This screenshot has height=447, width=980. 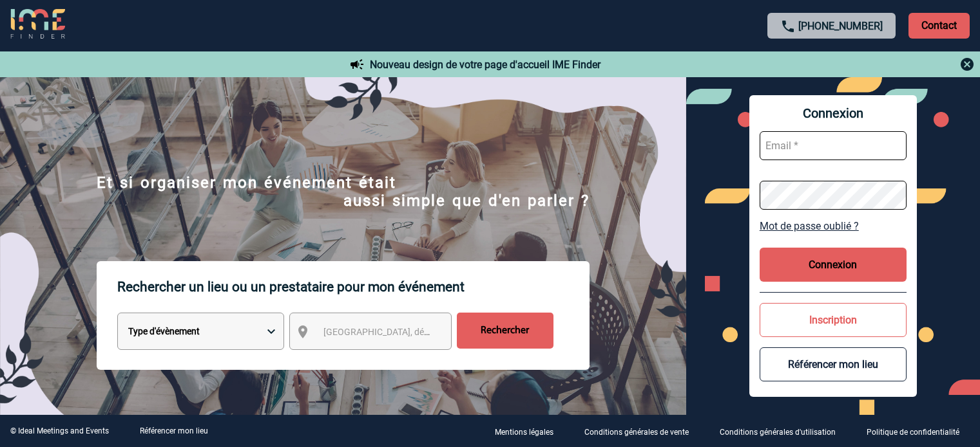 What do you see at coordinates (353, 287) in the screenshot?
I see `p: Rechercher un lieu ou un prestataire pour mon événement` at bounding box center [353, 287].